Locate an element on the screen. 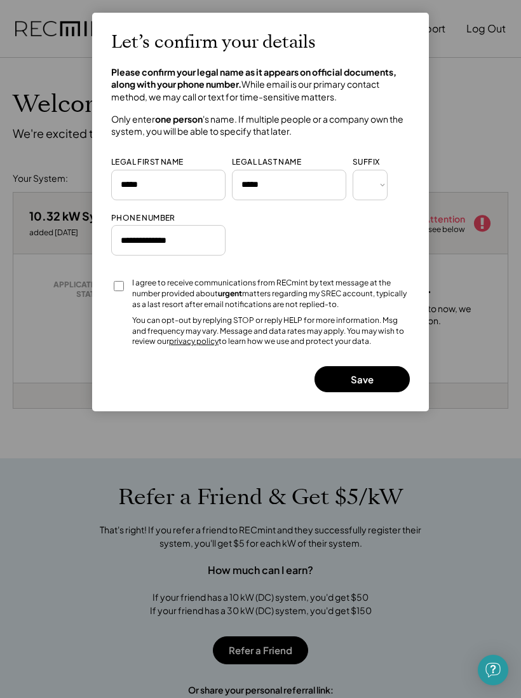 Image resolution: width=521 pixels, height=698 pixels. div: SUFFIX is located at coordinates (366, 162).